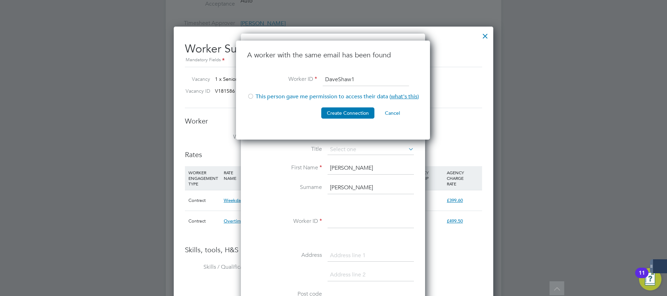 This screenshot has height=296, width=667. I want to click on li: This person gave me permission to access their data ( ), so click(333, 100).